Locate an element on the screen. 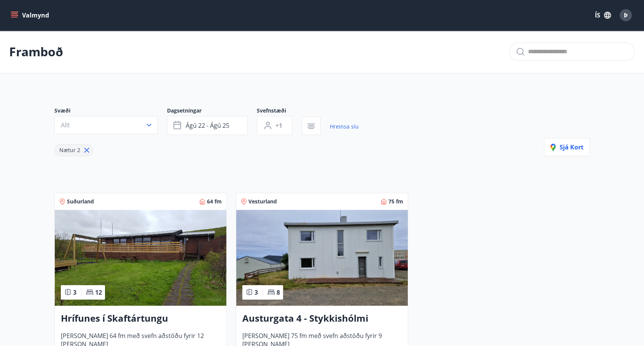  span: 8 is located at coordinates (278, 292).